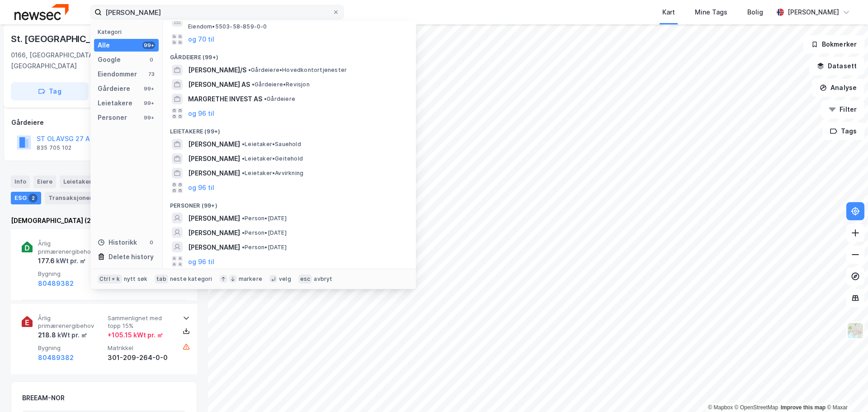 The width and height of the screenshot is (868, 412). I want to click on span: Matrikkel, so click(140, 348).